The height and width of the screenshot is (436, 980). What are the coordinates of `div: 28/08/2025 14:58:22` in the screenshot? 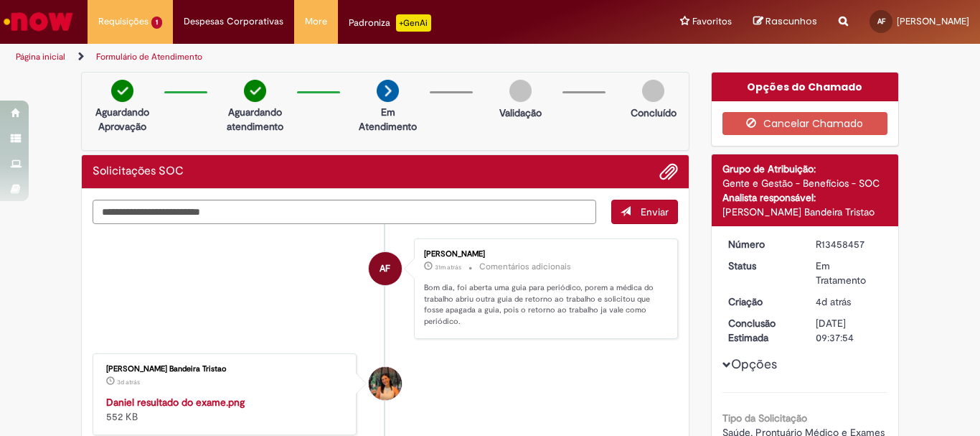 It's located at (849, 302).